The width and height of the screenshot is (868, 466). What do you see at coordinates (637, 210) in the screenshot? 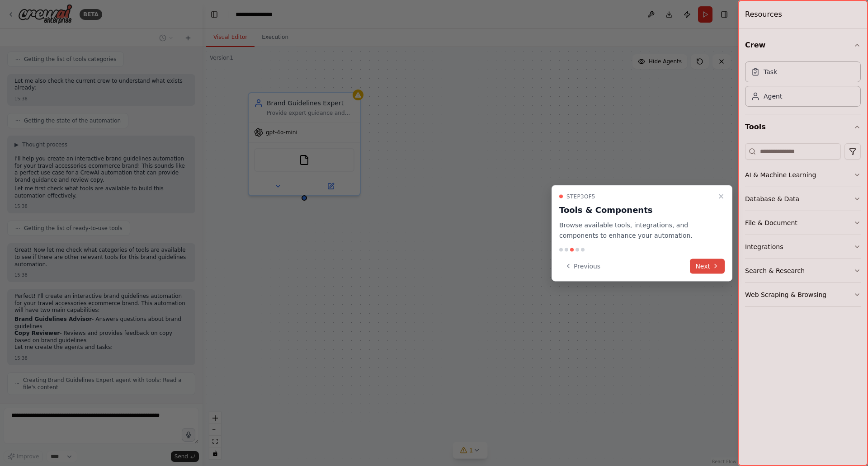
I see `h3: Tools & Components` at bounding box center [637, 210].